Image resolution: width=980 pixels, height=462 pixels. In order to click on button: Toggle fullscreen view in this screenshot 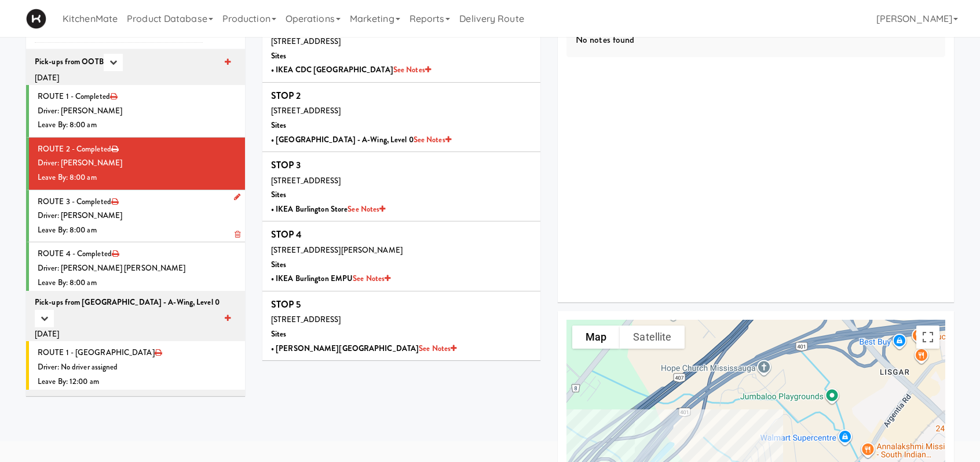, I will do `click(927, 338)`.